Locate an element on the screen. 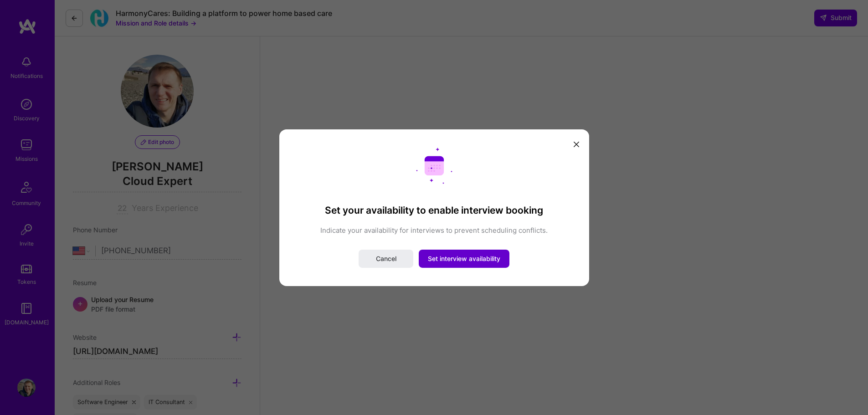 The width and height of the screenshot is (868, 415). i: icon Close is located at coordinates (577, 144).